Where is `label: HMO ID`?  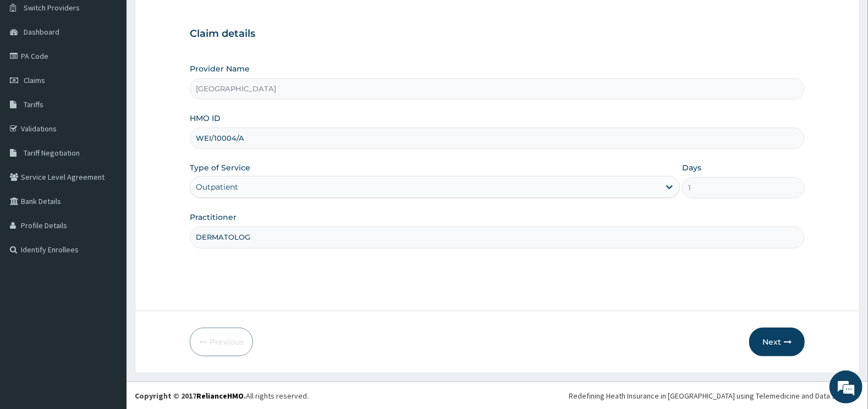
label: HMO ID is located at coordinates (205, 118).